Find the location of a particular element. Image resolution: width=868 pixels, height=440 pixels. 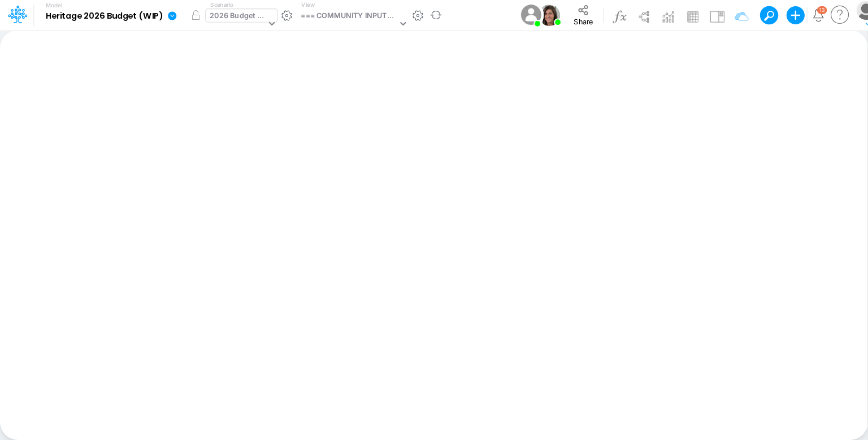

label: View is located at coordinates (308, 5).